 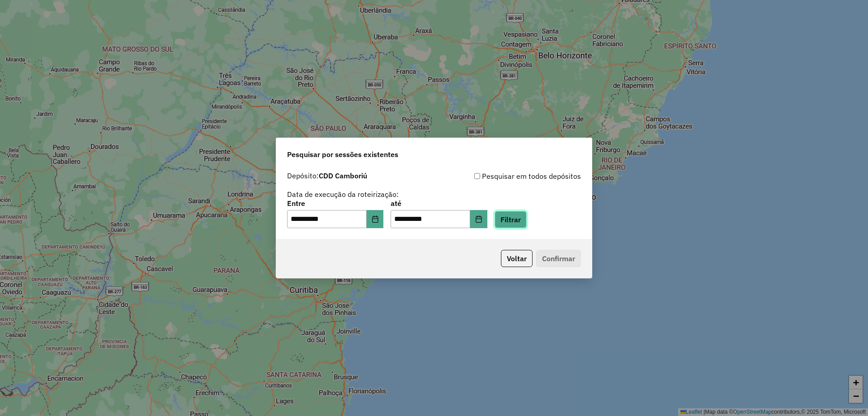 What do you see at coordinates (517, 258) in the screenshot?
I see `button: Voltar` at bounding box center [517, 258].